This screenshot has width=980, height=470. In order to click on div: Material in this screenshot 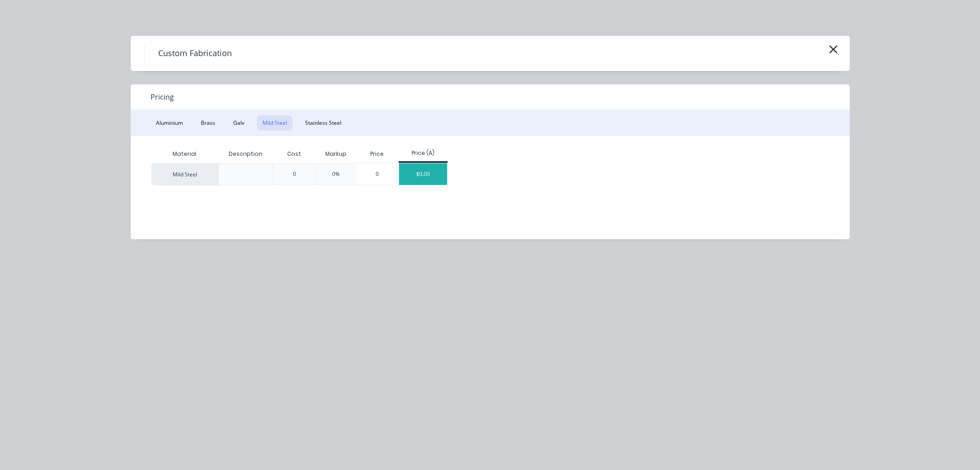, I will do `click(185, 154)`.